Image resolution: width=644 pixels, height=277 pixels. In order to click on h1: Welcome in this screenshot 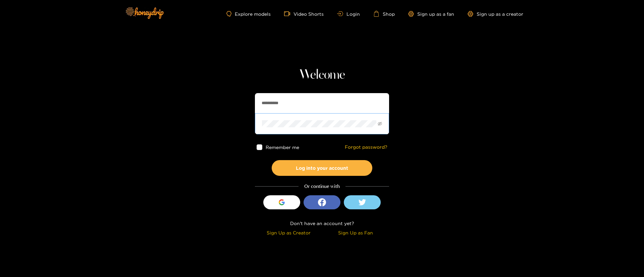, I will do `click(322, 75)`.